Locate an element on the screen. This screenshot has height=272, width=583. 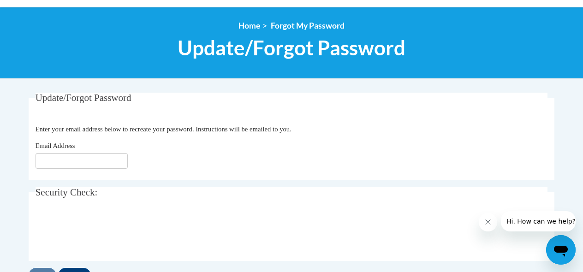
span: Forgot My Password is located at coordinates (307, 25).